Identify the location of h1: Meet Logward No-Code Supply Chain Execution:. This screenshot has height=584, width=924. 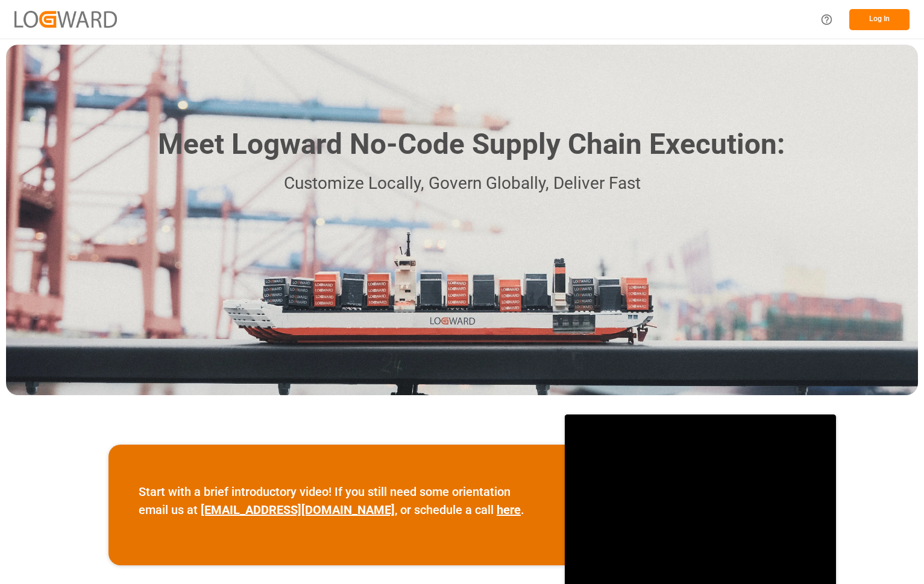
(471, 144).